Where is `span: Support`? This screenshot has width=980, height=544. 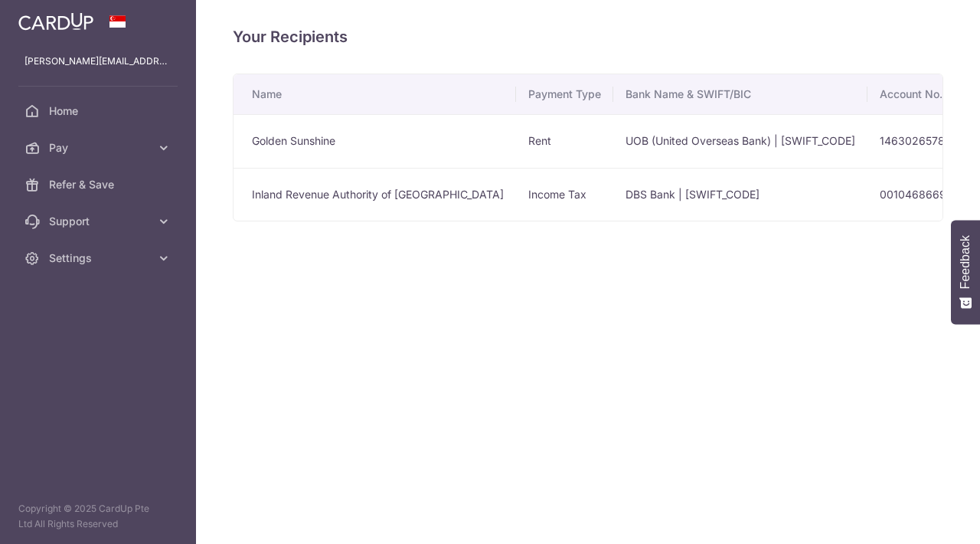
span: Support is located at coordinates (100, 222).